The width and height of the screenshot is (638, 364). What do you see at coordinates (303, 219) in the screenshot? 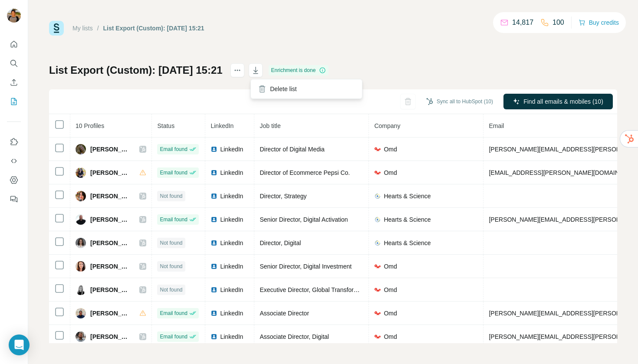
I see `span: Senior Director, Digital Activation` at bounding box center [303, 219].